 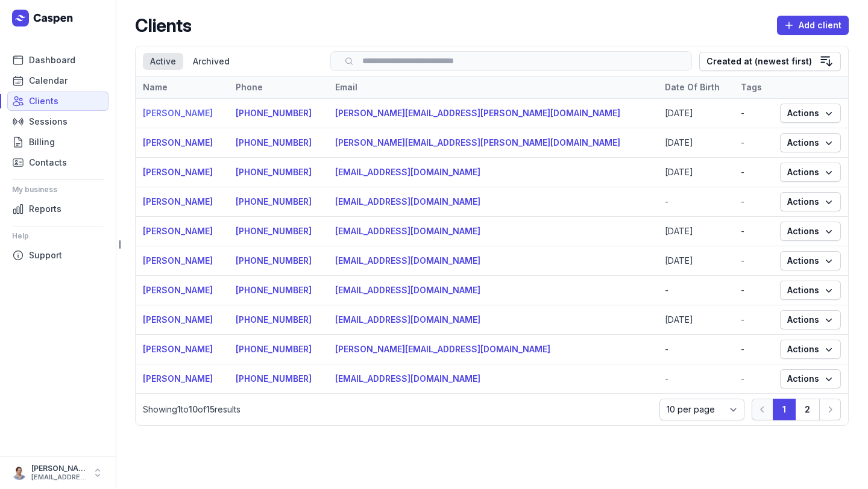 What do you see at coordinates (179, 409) in the screenshot?
I see `span: 1` at bounding box center [179, 409].